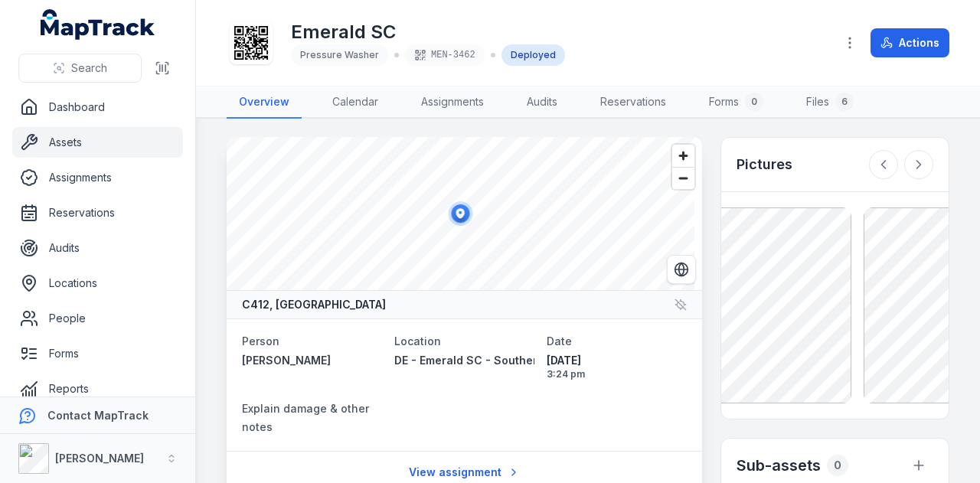 Image resolution: width=980 pixels, height=483 pixels. I want to click on span: Explain damage & other notes, so click(305, 417).